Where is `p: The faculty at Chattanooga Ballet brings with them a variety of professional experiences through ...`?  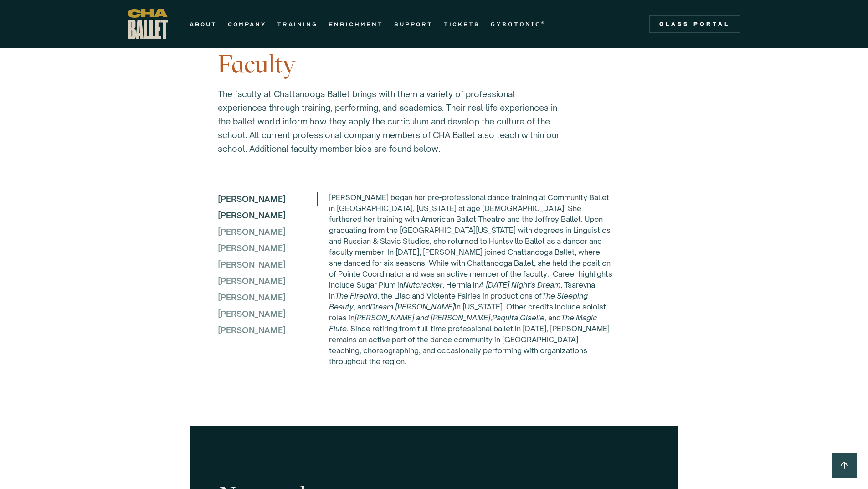
p: The faculty at Chattanooga Ballet brings with them a variety of professional experiences through ... is located at coordinates (388, 121).